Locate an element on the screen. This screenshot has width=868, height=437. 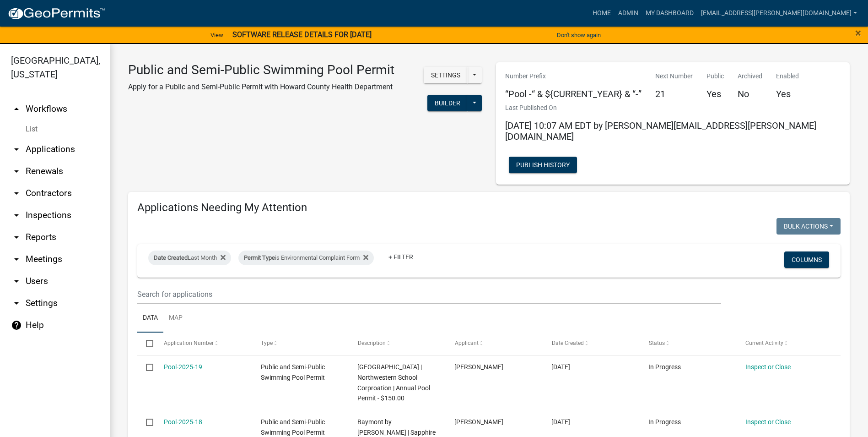
datatable-header-cell: Description is located at coordinates (397, 344).